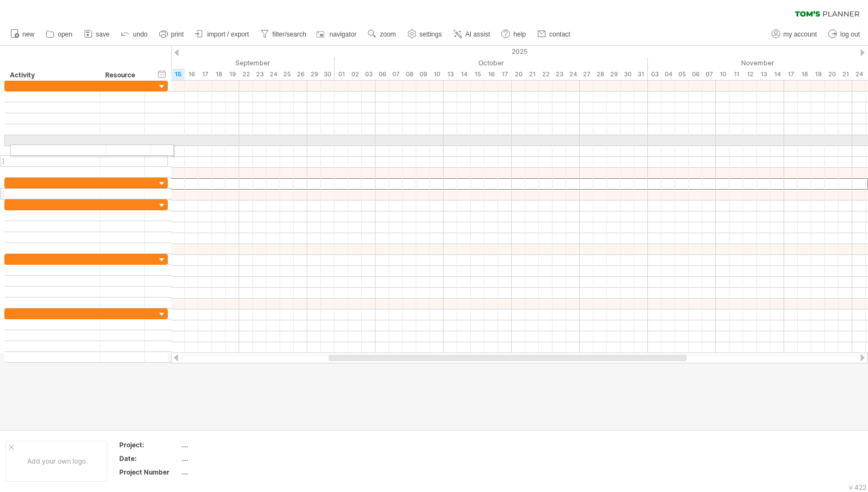 The height and width of the screenshot is (492, 868). What do you see at coordinates (518, 74) in the screenshot?
I see `div: Monday, 20 October 2025` at bounding box center [518, 74].